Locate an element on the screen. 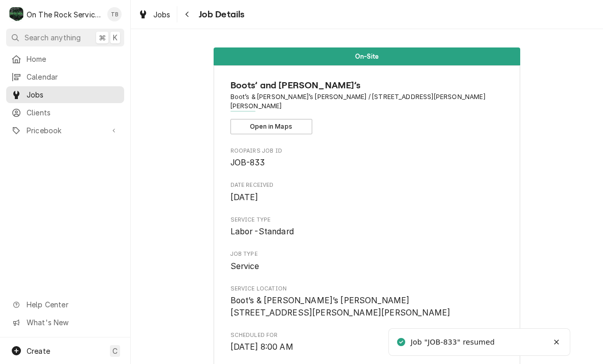  div: Scheduled For is located at coordinates (367, 342).